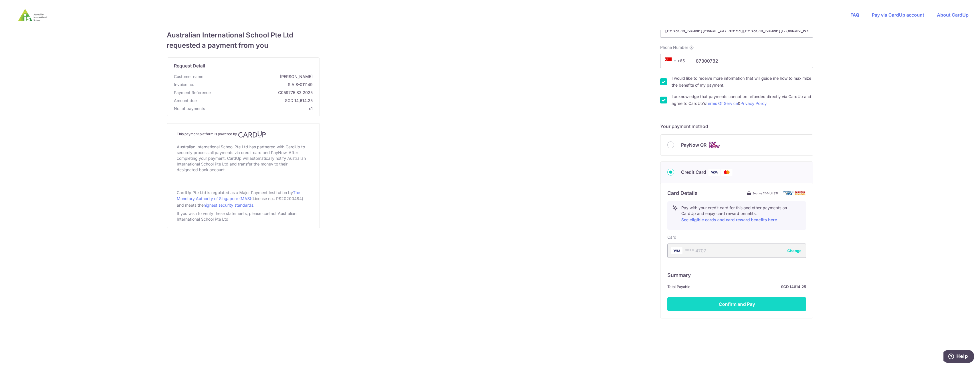 This screenshot has width=980, height=367. Describe the element at coordinates (694, 144) in the screenshot. I see `span: PayNow QR` at that location.